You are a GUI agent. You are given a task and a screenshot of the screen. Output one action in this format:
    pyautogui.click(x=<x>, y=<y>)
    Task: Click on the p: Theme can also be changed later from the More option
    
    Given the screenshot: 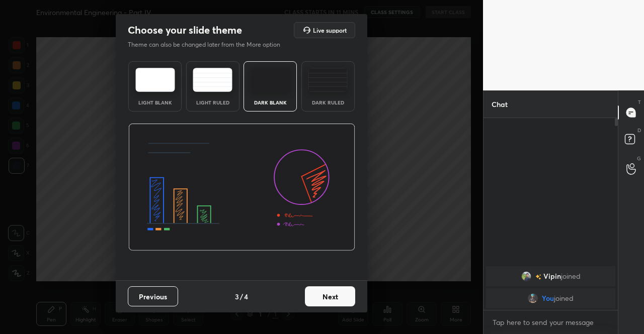 What is the action you would take?
    pyautogui.click(x=209, y=44)
    